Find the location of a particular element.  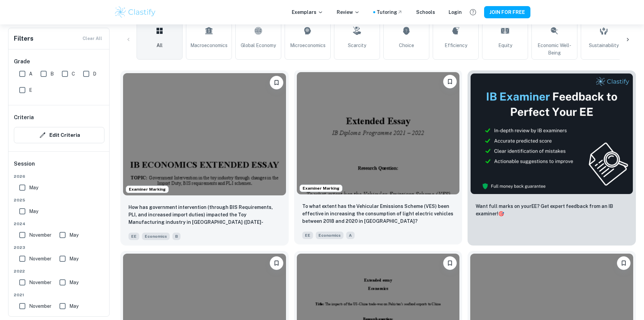

img: Clastify logo is located at coordinates (135, 12).